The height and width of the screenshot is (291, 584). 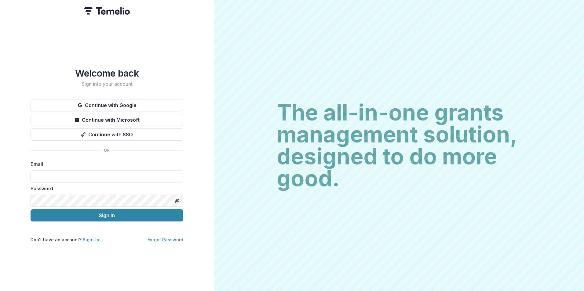 I want to click on h2: Sign into your account, so click(x=107, y=84).